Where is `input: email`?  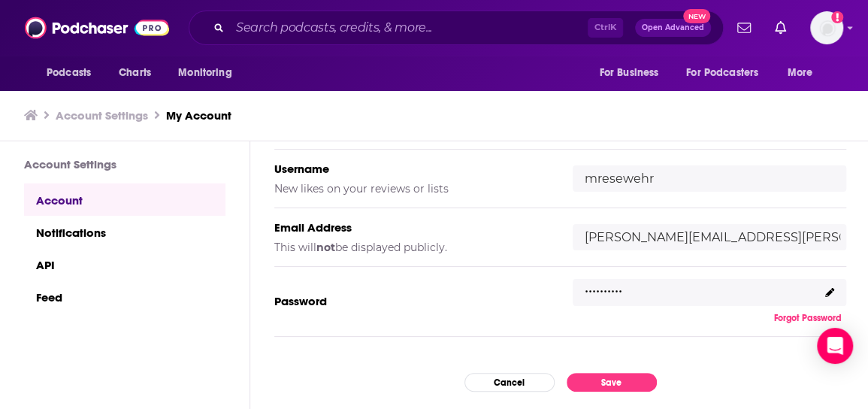 input: email is located at coordinates (709, 236).